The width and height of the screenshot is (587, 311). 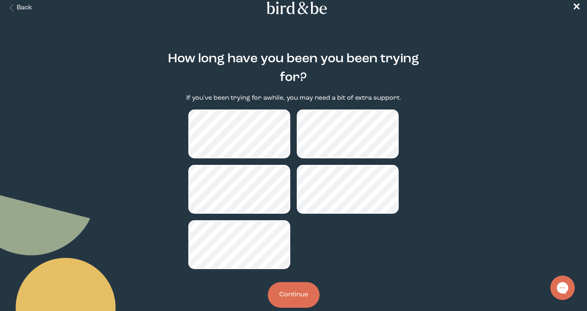 I want to click on p: If you've been trying for awhile, you may need a bit of extra support., so click(x=294, y=98).